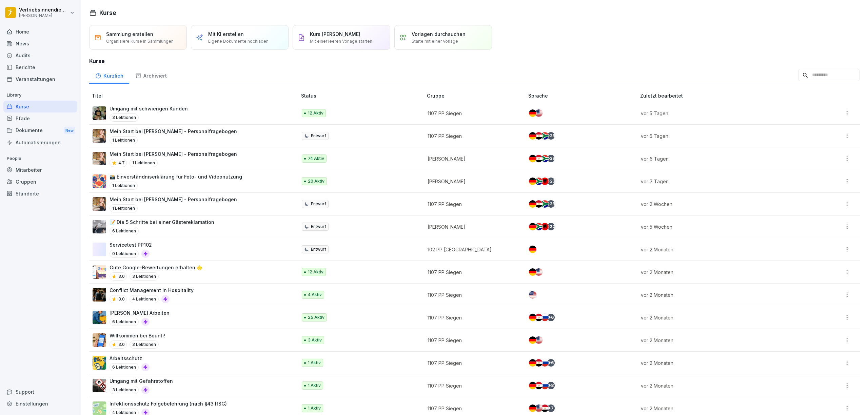 The image size is (868, 415). What do you see at coordinates (140, 41) in the screenshot?
I see `p: Organisiere Kurse in Sammlungen` at bounding box center [140, 41].